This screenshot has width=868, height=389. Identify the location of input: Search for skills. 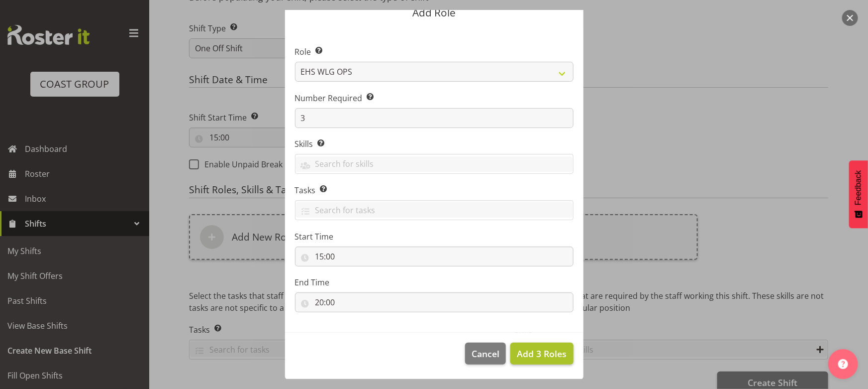
(434, 164).